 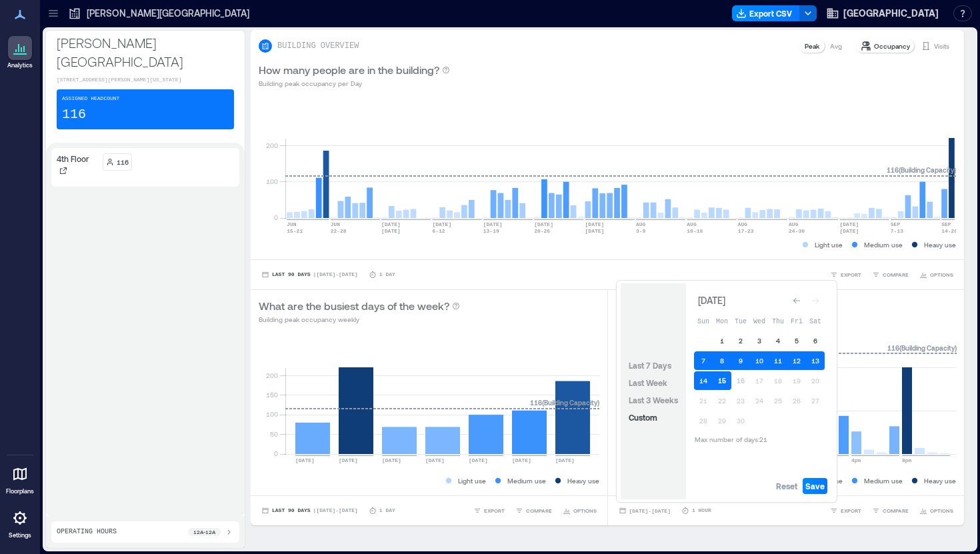 What do you see at coordinates (648, 383) in the screenshot?
I see `span: Last Week` at bounding box center [648, 383].